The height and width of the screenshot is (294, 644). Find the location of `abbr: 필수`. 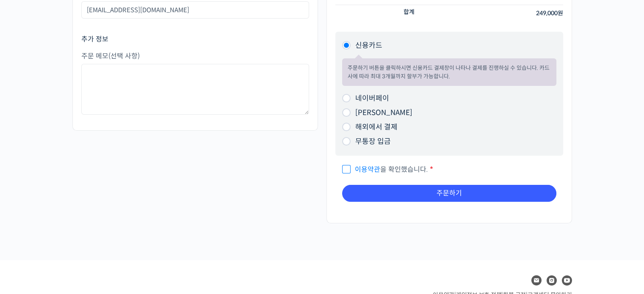

abbr: 필수 is located at coordinates (431, 169).